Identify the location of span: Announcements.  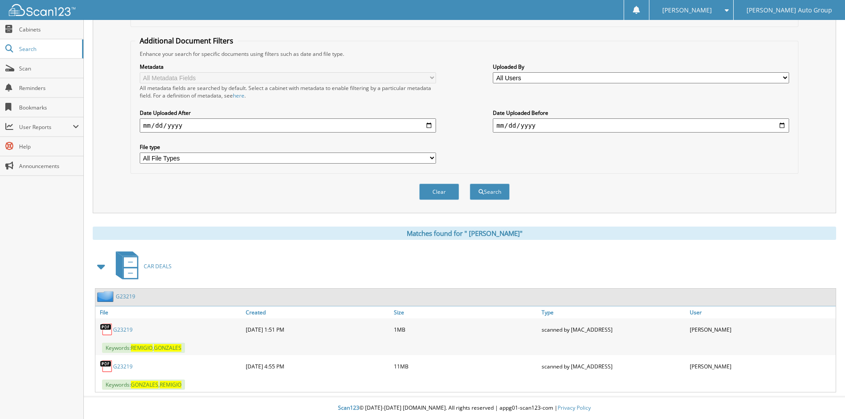
(49, 166).